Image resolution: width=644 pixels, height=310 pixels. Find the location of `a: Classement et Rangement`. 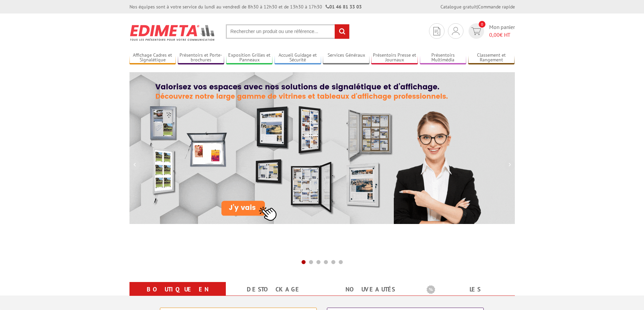

a: Classement et Rangement is located at coordinates (492, 58).